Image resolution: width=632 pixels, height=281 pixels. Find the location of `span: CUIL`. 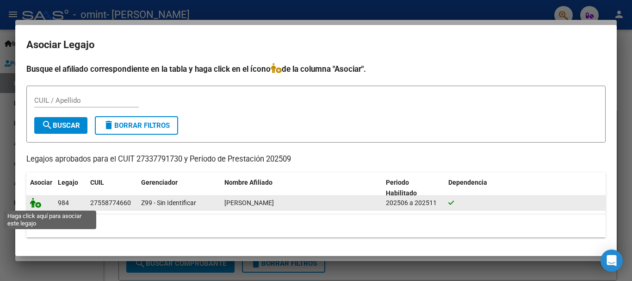

span: CUIL is located at coordinates (97, 182).